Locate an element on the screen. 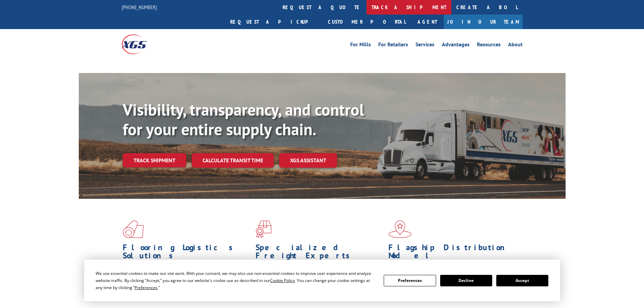 This screenshot has height=308, width=644. a: Join Our Team is located at coordinates (483, 22).